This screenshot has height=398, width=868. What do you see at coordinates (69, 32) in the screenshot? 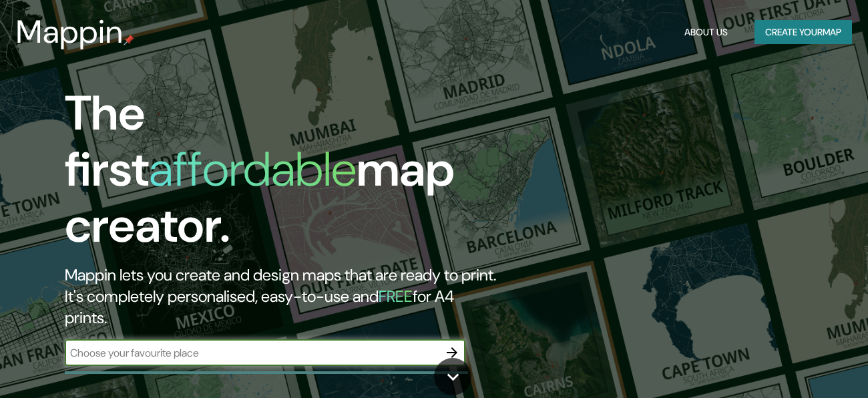
I see `h3: Mappin` at bounding box center [69, 32].